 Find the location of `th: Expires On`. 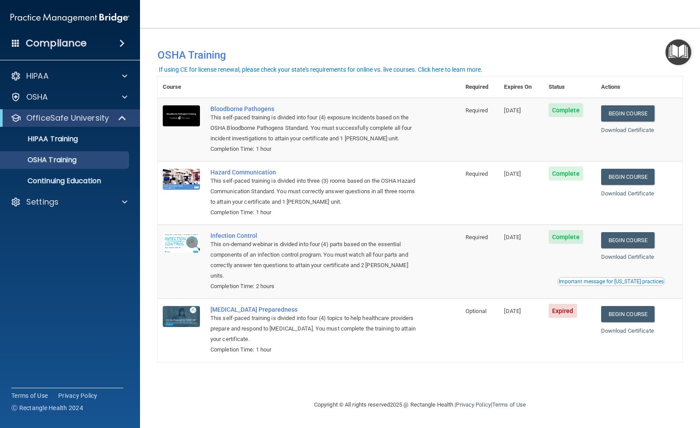

th: Expires On is located at coordinates (521, 87).